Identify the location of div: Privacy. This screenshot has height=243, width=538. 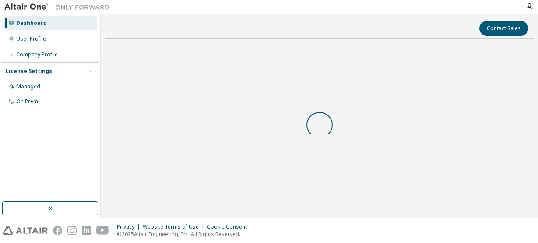
(130, 227).